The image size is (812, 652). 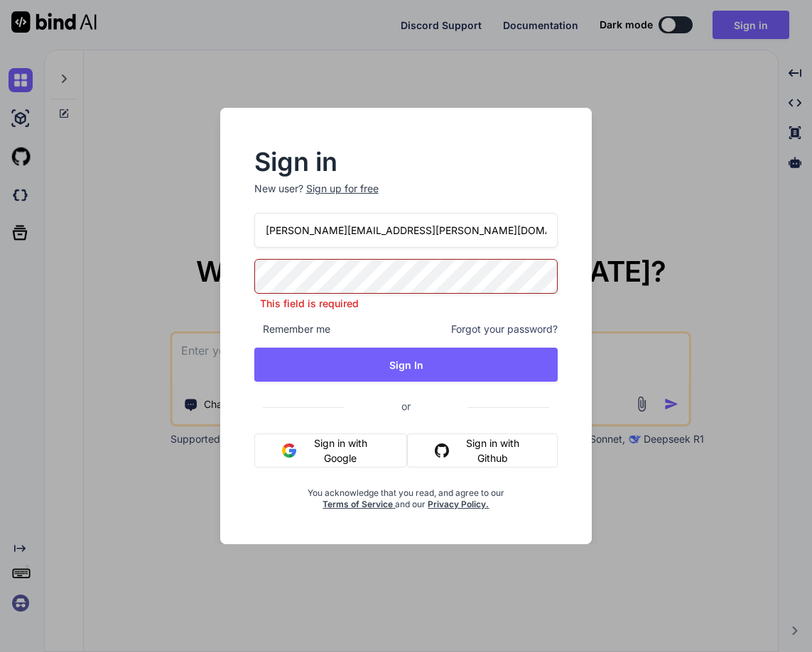 I want to click on p: New user?, so click(x=406, y=197).